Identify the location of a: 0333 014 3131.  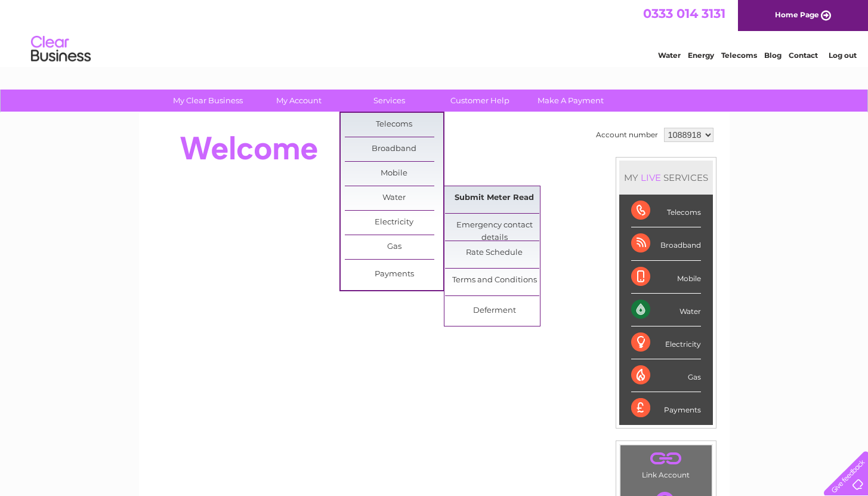
(684, 13).